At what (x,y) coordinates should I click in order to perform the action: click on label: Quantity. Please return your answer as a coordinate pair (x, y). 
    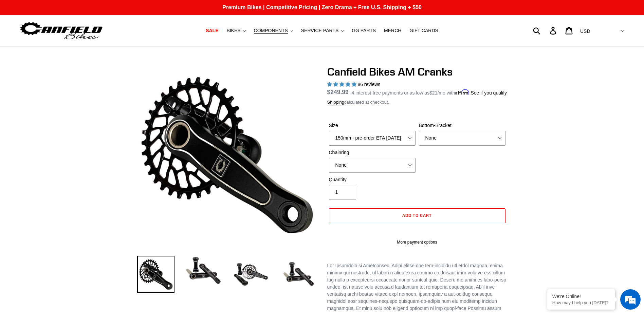
    Looking at the image, I should click on (372, 180).